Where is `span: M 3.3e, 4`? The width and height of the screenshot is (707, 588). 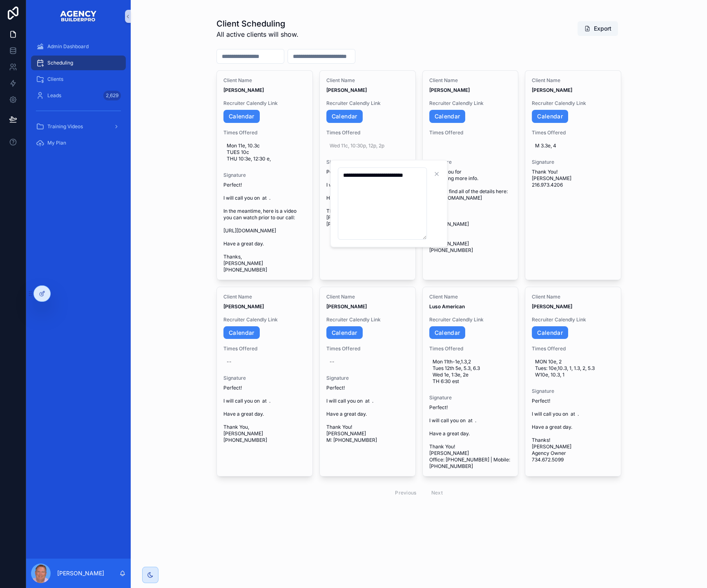 span: M 3.3e, 4 is located at coordinates (573, 146).